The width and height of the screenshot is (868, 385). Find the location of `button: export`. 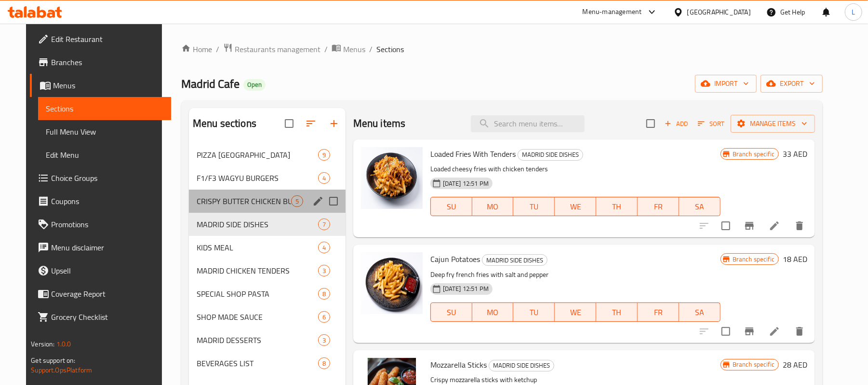

button: export is located at coordinates (791, 84).